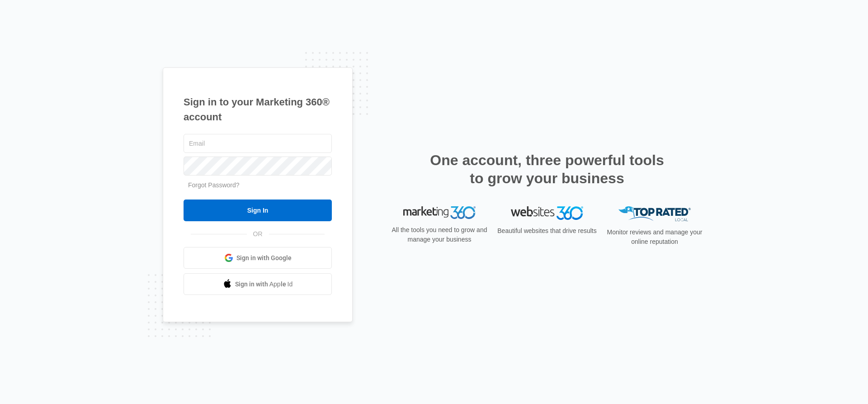  Describe the element at coordinates (264, 284) in the screenshot. I see `span: Sign in with Apple Id` at that location.